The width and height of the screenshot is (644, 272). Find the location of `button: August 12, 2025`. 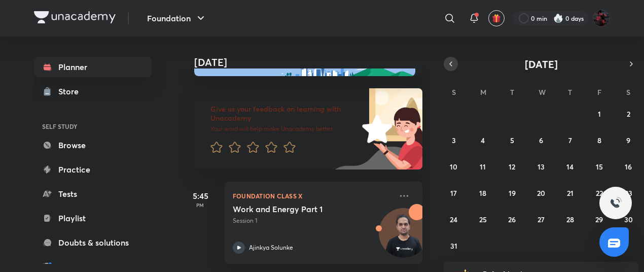

button: August 12, 2025 is located at coordinates (512, 167).